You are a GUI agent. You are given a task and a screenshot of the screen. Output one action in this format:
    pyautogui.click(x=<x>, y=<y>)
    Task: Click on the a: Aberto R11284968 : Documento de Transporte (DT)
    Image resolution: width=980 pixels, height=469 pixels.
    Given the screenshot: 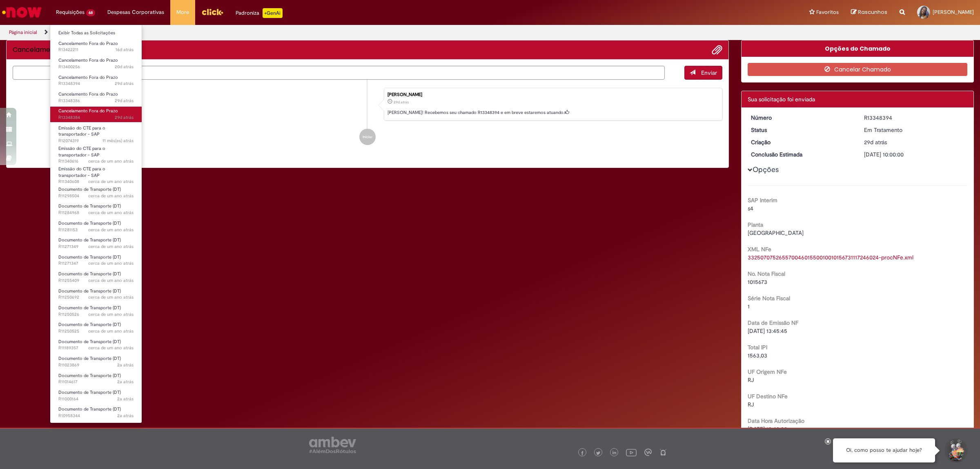 What is the action you would take?
    pyautogui.click(x=96, y=209)
    